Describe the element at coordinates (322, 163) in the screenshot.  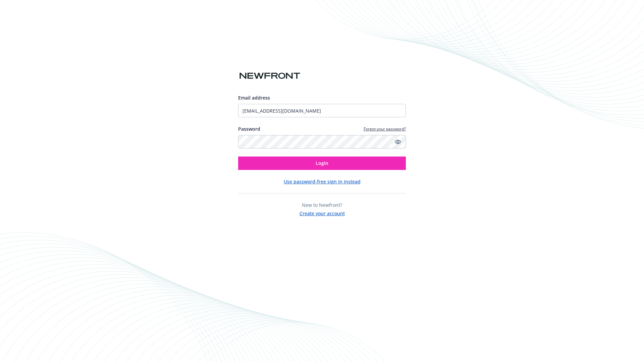
I see `span: Login` at that location.